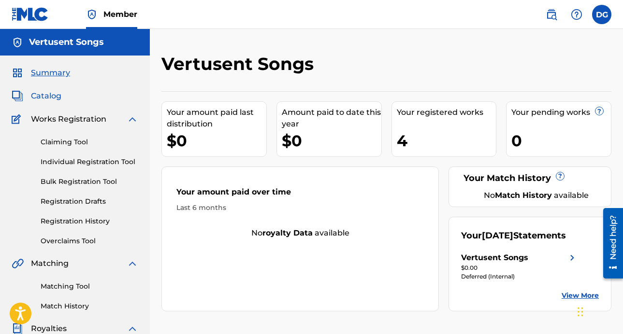  Describe the element at coordinates (447, 141) in the screenshot. I see `div: 4` at that location.